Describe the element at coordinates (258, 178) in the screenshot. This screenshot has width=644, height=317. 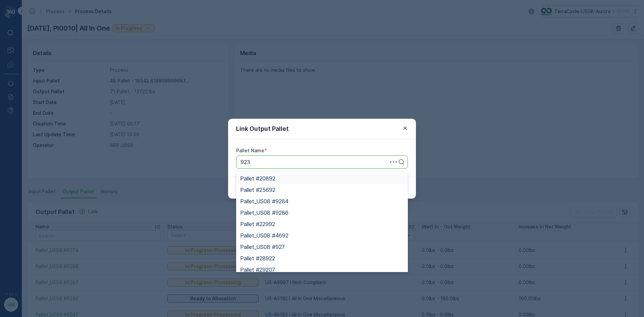
I see `span: Pallet #20892` at that location.